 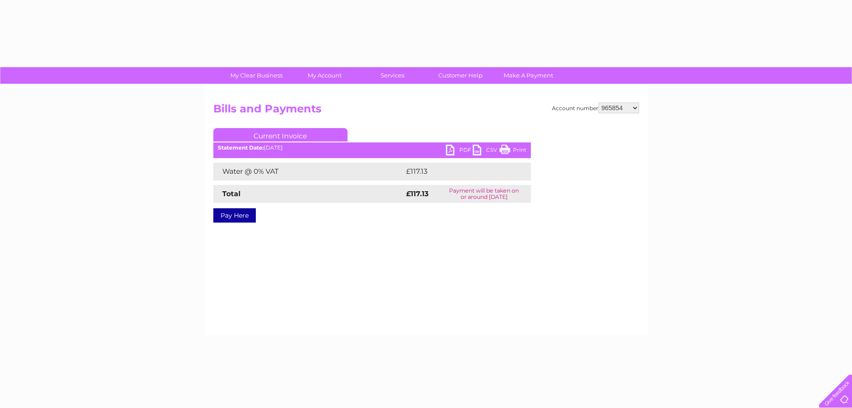 What do you see at coordinates (392, 75) in the screenshot?
I see `a: Services` at bounding box center [392, 75].